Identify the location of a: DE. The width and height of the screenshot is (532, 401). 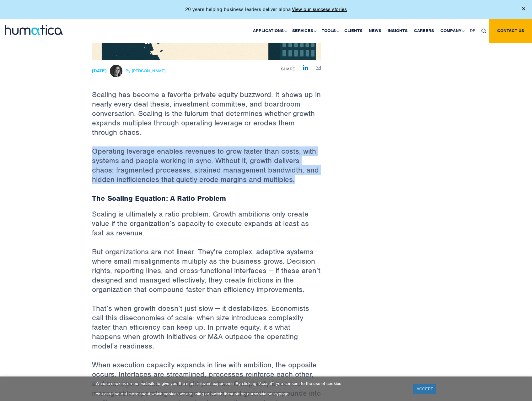
(473, 31).